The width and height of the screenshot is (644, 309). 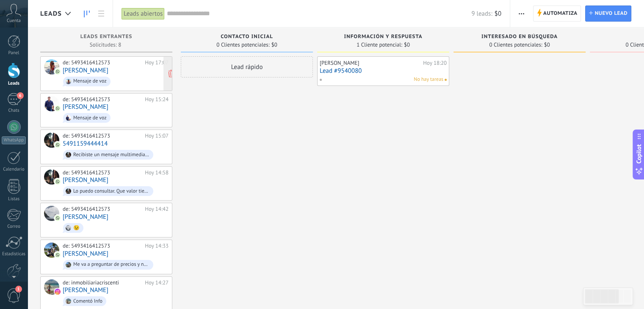 What do you see at coordinates (446, 80) in the screenshot?
I see `span: No hay nada asignado` at bounding box center [446, 80].